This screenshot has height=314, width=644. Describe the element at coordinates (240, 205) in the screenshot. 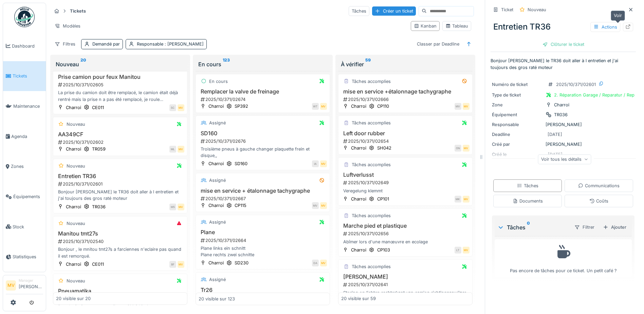

I see `div: CP115` at that location.